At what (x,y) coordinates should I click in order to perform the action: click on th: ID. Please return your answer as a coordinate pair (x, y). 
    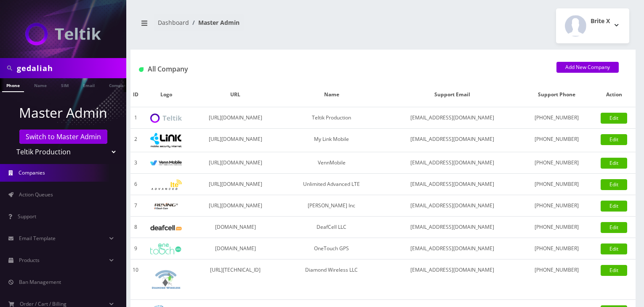
    Looking at the image, I should click on (136, 95).